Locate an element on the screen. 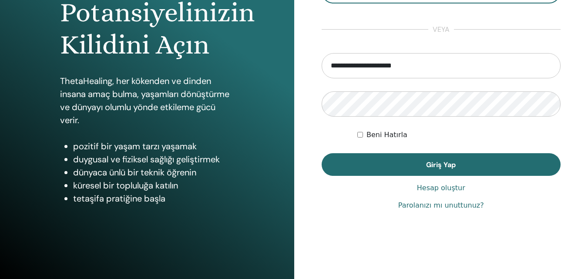  li: küresel bir topluluğa katılın is located at coordinates (154, 185).